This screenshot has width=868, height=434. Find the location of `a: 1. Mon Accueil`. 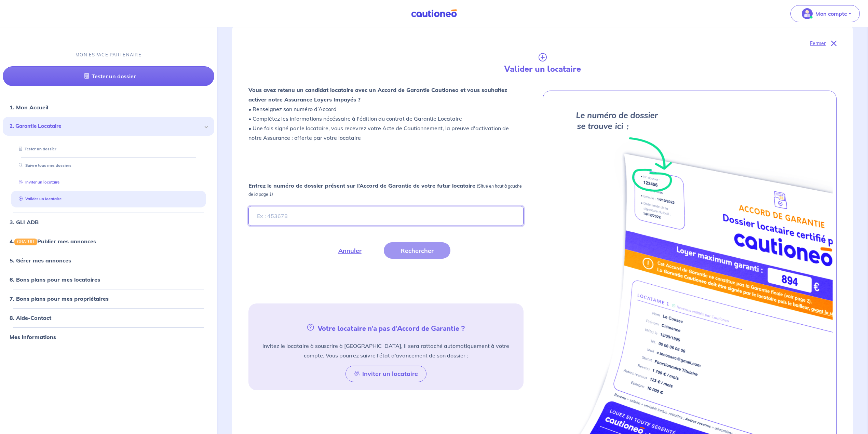

a: 1. Mon Accueil is located at coordinates (28, 108).